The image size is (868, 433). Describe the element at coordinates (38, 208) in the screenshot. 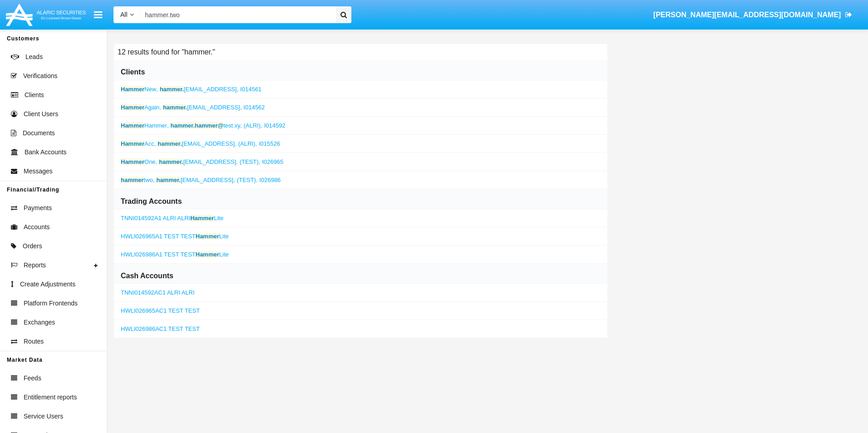

I see `span: Payments` at that location.